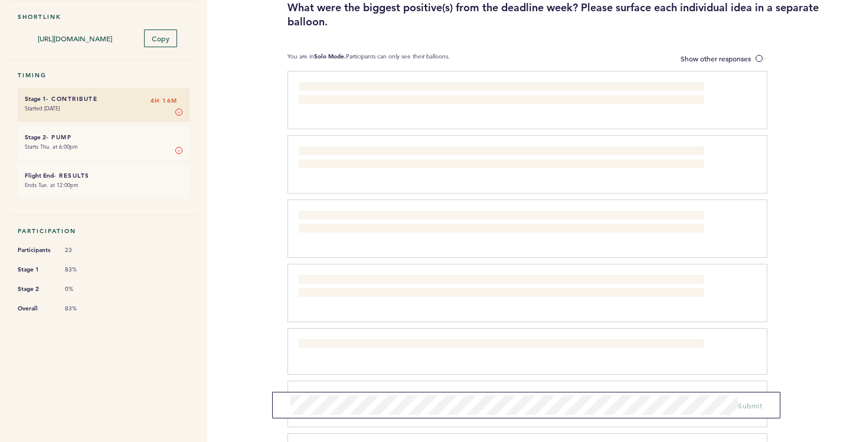 This screenshot has height=442, width=863. I want to click on small: Flight End, so click(39, 175).